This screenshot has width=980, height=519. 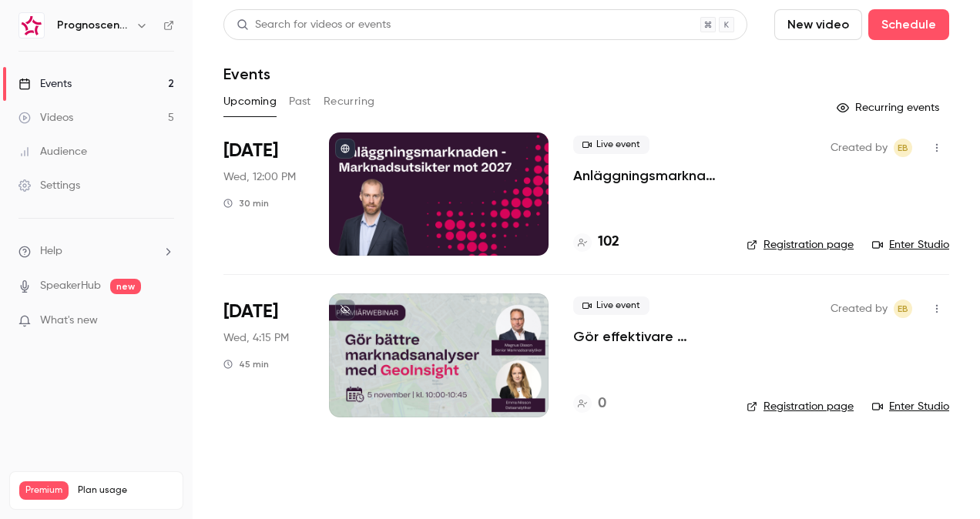 What do you see at coordinates (53, 151) in the screenshot?
I see `div: Audience` at bounding box center [53, 151].